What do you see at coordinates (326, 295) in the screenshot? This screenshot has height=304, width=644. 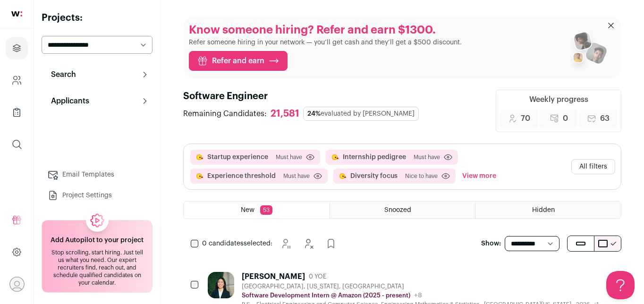 I see `p: Software Development Intern @ Amazon (2025 - present)` at bounding box center [326, 295].